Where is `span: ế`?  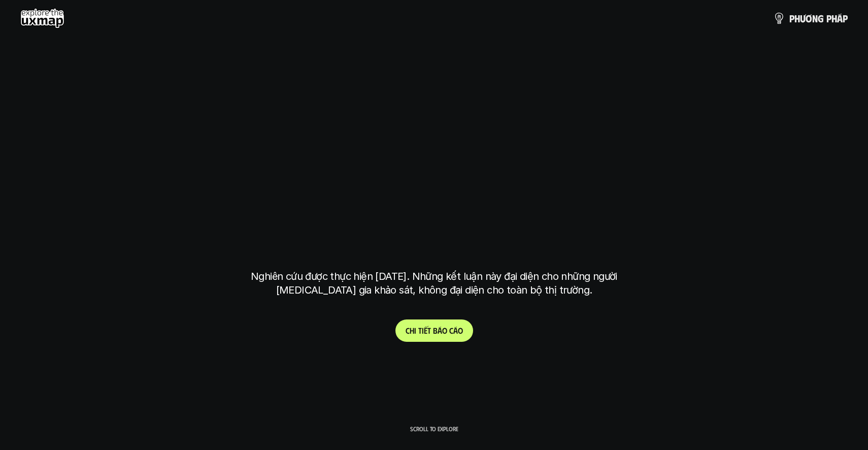
span: ế is located at coordinates (426, 330).